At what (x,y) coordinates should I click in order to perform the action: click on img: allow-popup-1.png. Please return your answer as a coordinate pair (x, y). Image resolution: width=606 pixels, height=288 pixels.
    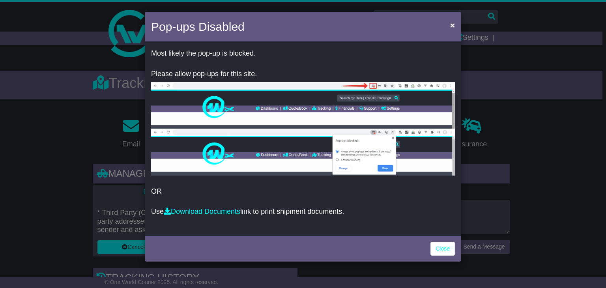
    Looking at the image, I should click on (303, 105).